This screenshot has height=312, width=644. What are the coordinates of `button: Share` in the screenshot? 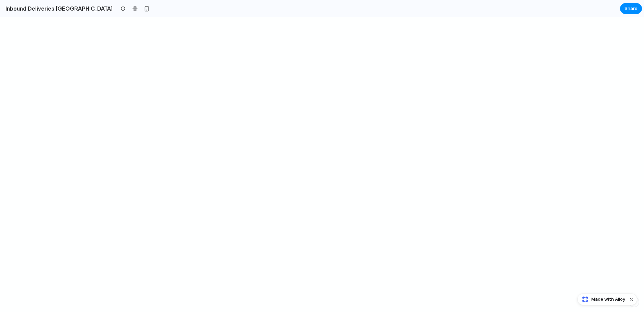 It's located at (631, 9).